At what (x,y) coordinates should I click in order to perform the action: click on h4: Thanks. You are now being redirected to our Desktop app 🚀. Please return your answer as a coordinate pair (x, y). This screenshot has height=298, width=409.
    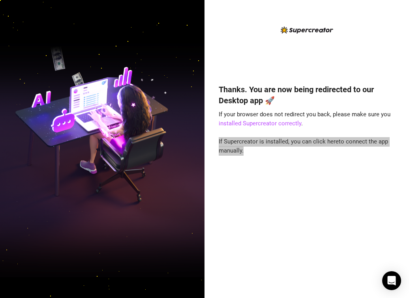
    Looking at the image, I should click on (307, 95).